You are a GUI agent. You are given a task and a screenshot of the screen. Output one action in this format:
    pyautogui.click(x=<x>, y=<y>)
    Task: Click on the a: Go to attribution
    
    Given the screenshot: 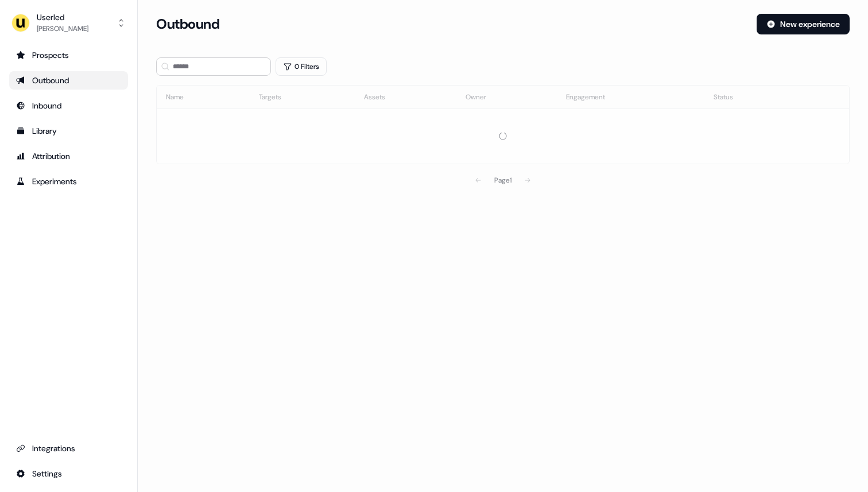 What is the action you would take?
    pyautogui.click(x=68, y=156)
    